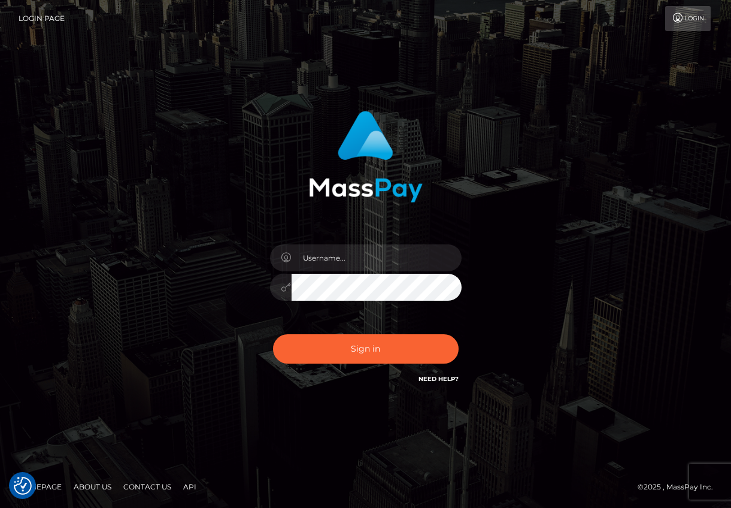 The height and width of the screenshot is (508, 731). I want to click on a: Homepage, so click(40, 486).